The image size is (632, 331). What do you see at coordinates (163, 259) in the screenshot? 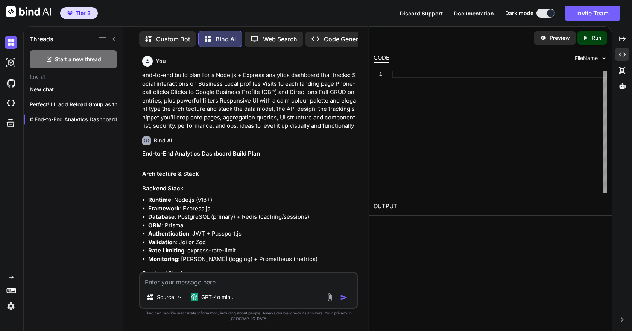
I see `strong: Monitoring` at bounding box center [163, 259].